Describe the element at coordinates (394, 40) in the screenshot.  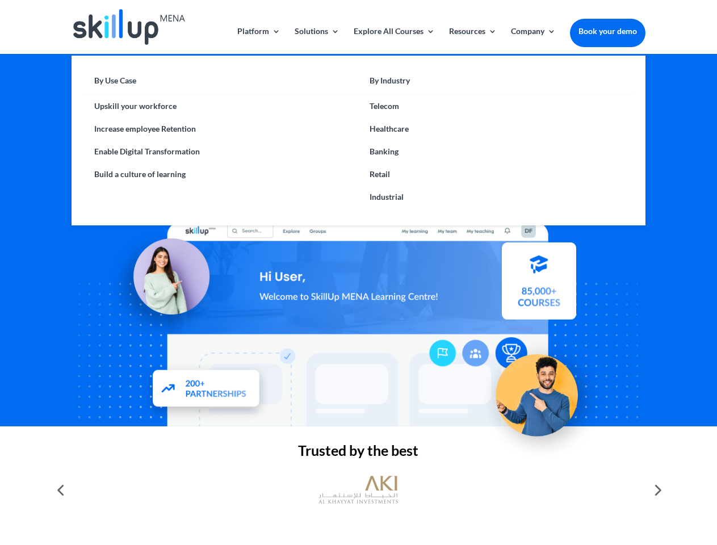
I see `a: Explore All Courses` at that location.